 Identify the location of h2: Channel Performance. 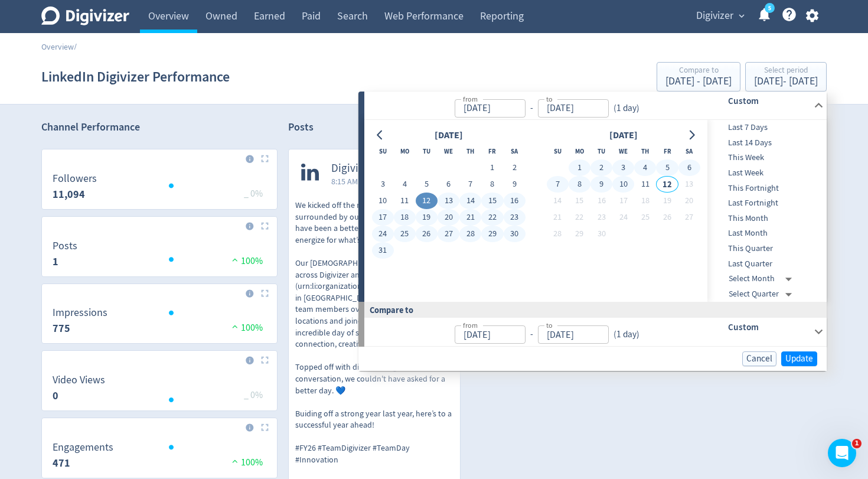
(159, 127).